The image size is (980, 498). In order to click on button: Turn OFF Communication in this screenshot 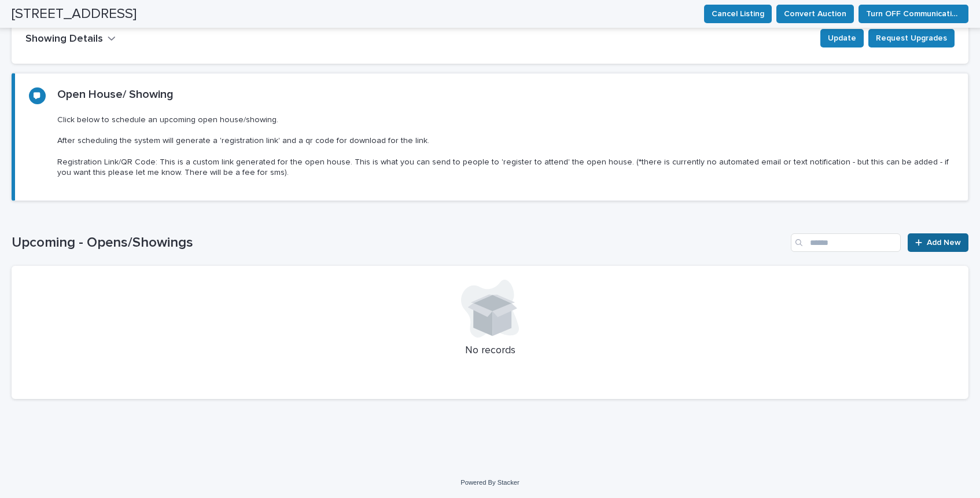, I will do `click(914, 14)`.